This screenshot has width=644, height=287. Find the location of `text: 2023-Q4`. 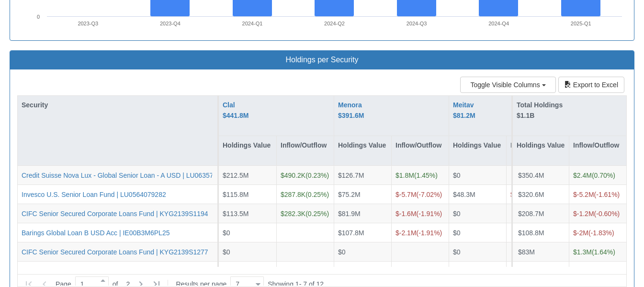

text: 2023-Q4 is located at coordinates (170, 24).